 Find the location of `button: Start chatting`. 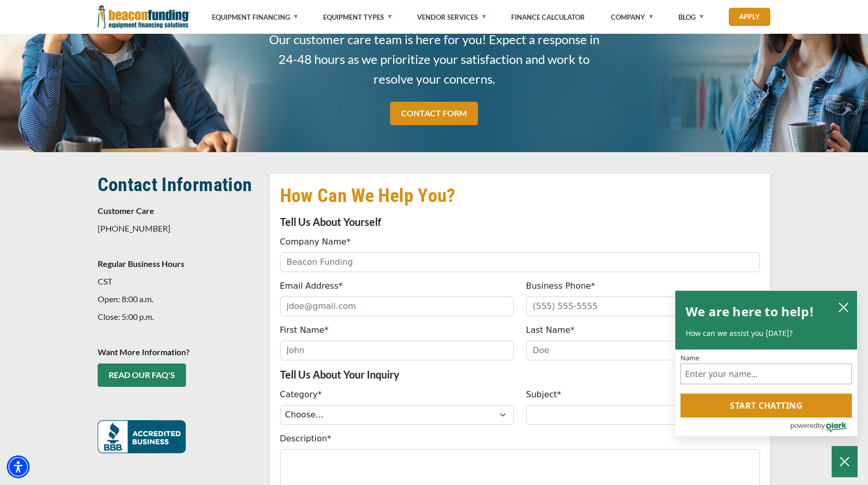

button: Start chatting is located at coordinates (766, 406).